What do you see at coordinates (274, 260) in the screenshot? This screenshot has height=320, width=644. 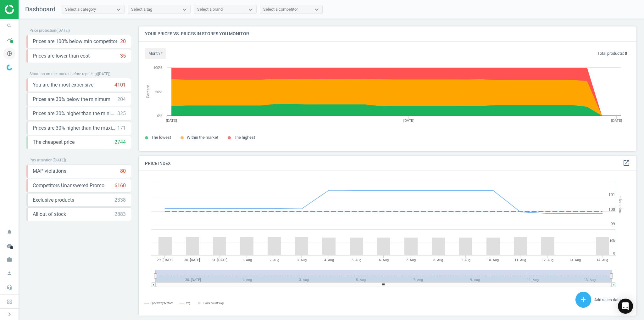 I see `tspan: 2. Aug` at bounding box center [274, 260].